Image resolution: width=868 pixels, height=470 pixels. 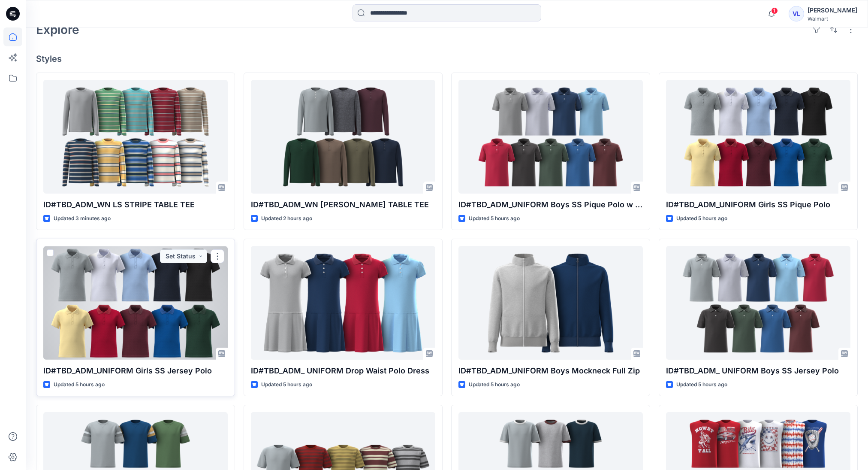 What do you see at coordinates (343, 371) in the screenshot?
I see `p: ID#TBD_ADM_ UNIFORM Drop Waist Polo Dress` at bounding box center [343, 371].